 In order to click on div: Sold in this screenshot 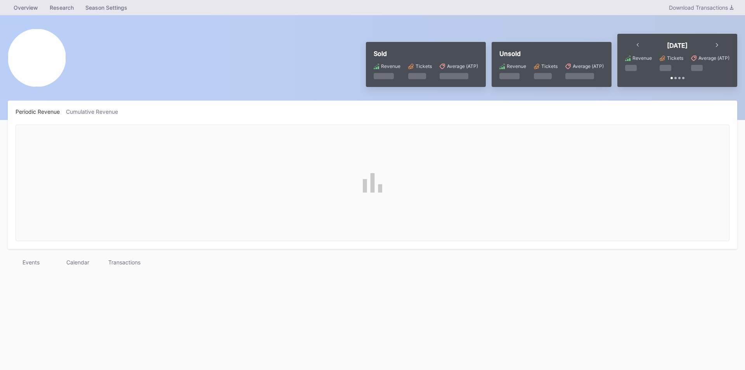, I will do `click(425, 54)`.